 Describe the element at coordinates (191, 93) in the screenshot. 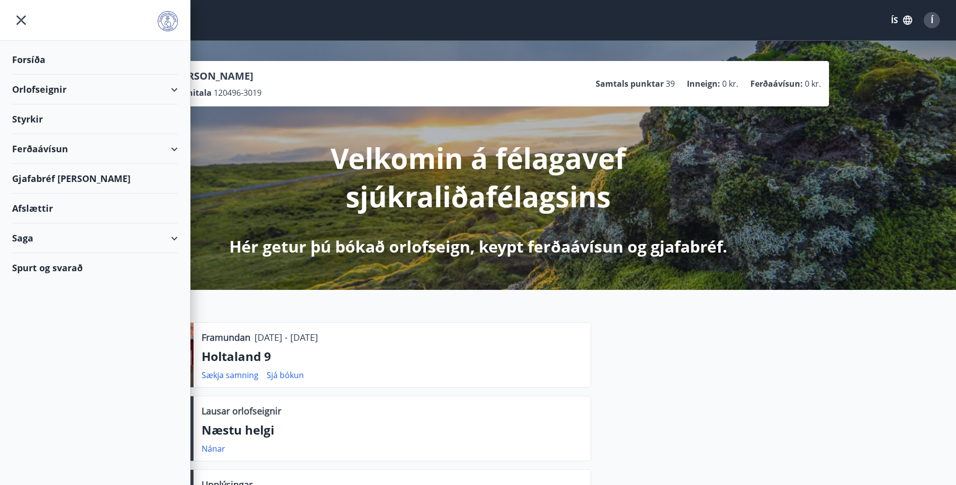

I see `p: Kennitala` at that location.